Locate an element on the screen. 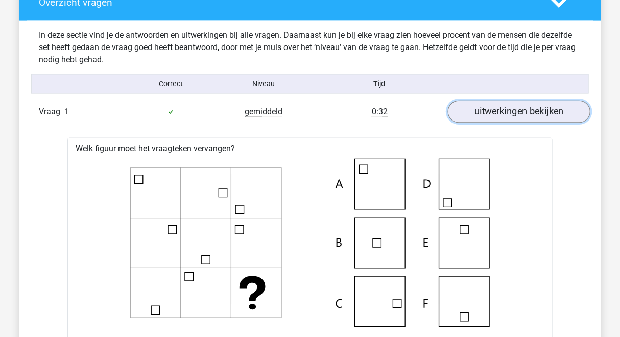 This screenshot has height=337, width=620. div: In deze sectie vind je de antwoorden en uitwerkingen bij alle vragen. Daarnaast kun je bij elke v... is located at coordinates (310, 48).